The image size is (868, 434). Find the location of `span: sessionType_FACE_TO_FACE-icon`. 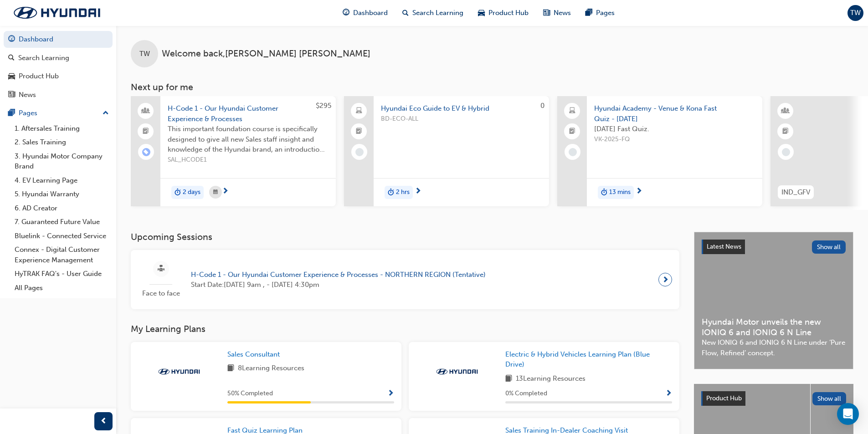

span: sessionType_FACE_TO_FACE-icon is located at coordinates (161, 269).